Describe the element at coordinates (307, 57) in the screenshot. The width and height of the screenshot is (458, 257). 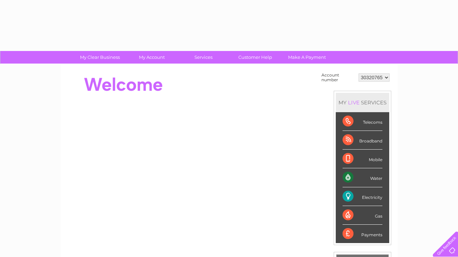
I see `a: Make A Payment` at that location.